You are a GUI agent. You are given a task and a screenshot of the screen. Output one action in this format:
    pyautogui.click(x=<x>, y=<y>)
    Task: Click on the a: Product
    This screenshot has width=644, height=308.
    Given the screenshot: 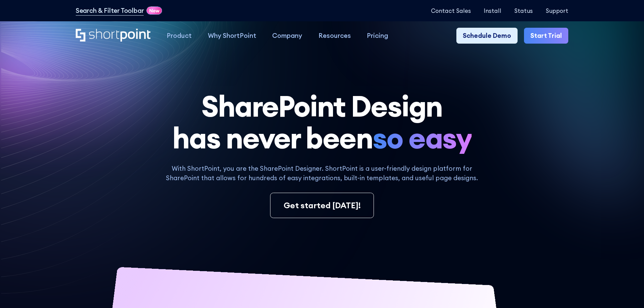 What is the action you would take?
    pyautogui.click(x=179, y=36)
    